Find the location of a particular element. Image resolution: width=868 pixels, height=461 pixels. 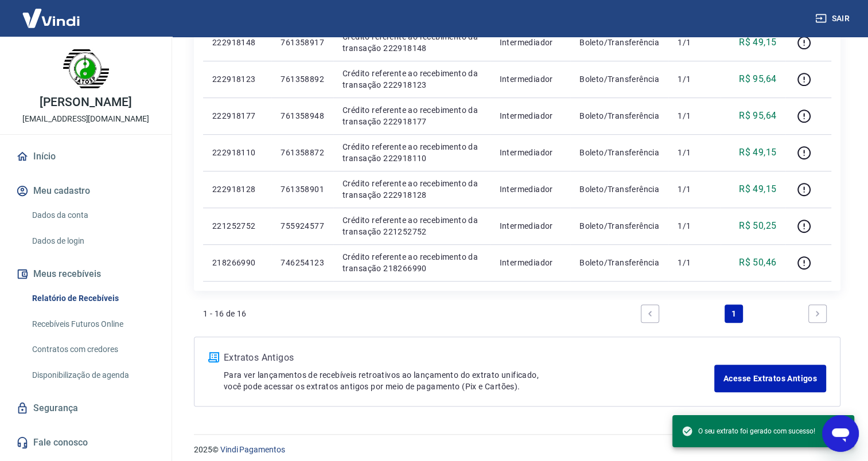

a: Segurança is located at coordinates (86, 408).